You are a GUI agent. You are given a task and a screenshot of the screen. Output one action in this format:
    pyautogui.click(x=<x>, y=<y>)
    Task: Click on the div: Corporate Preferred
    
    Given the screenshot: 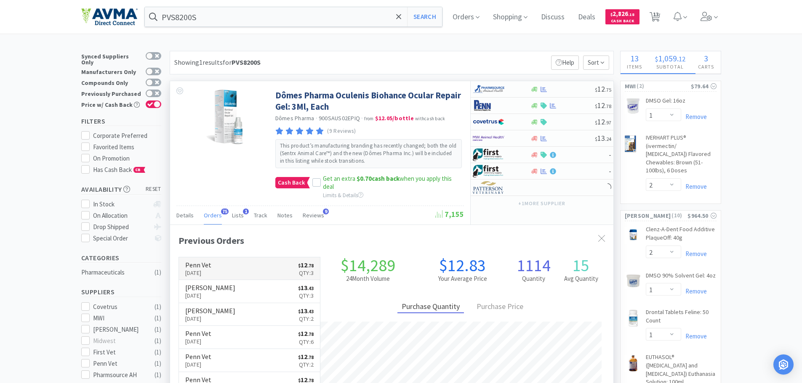 What is the action you would take?
    pyautogui.click(x=127, y=136)
    